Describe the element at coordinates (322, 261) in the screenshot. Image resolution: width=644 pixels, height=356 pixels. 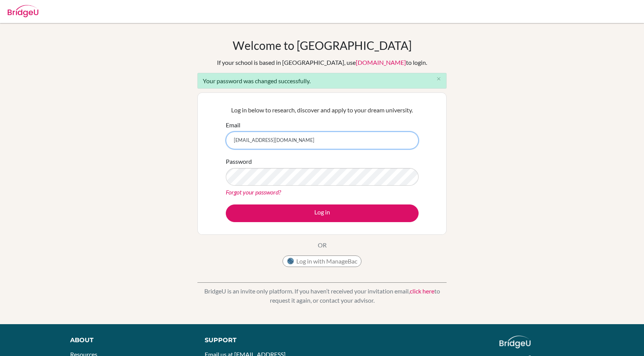
I see `button: Log in with ManageBac` at that location.